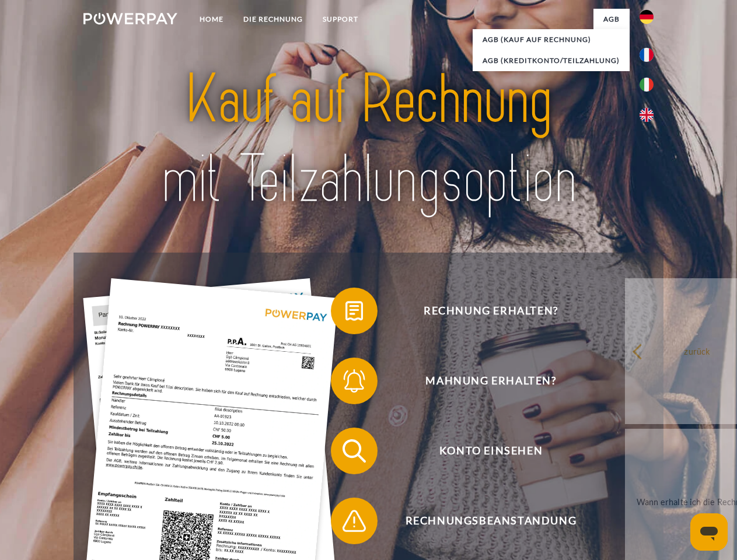 This screenshot has width=737, height=560. What do you see at coordinates (483, 381) in the screenshot?
I see `a: Mahnung erhalten?` at bounding box center [483, 381].